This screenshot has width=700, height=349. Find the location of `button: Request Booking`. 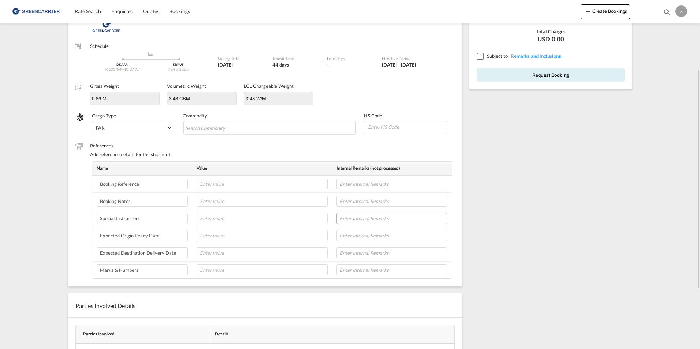

button: Request Booking is located at coordinates (551, 75).